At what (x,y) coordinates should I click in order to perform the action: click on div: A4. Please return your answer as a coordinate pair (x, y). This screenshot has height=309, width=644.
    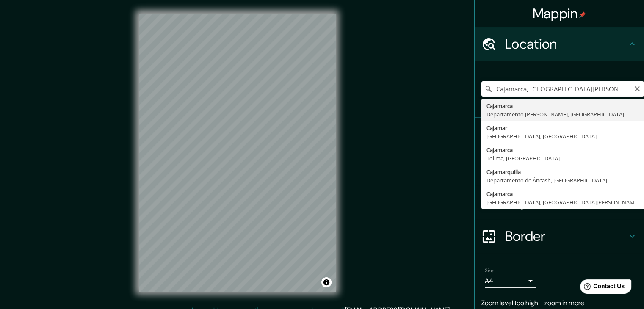
    Looking at the image, I should click on (510, 281).